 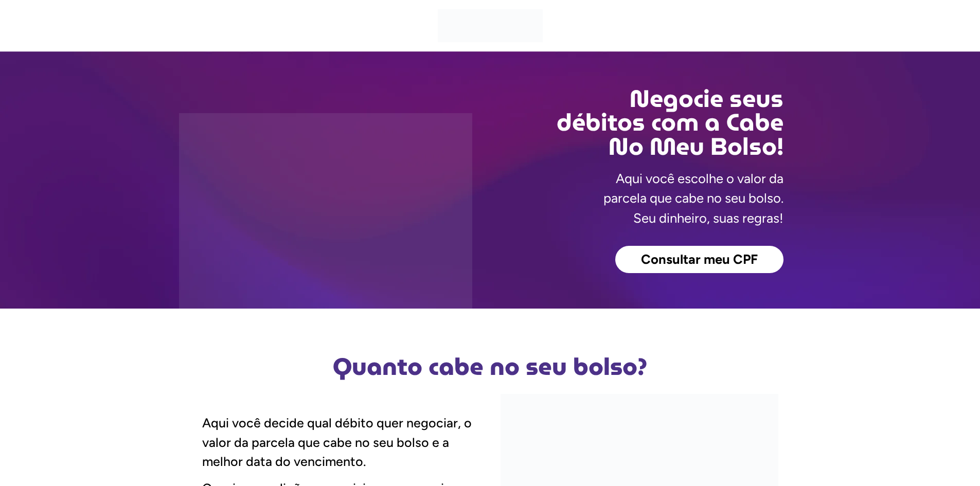 What do you see at coordinates (699, 260) in the screenshot?
I see `span: Consultar meu CPF` at bounding box center [699, 260].